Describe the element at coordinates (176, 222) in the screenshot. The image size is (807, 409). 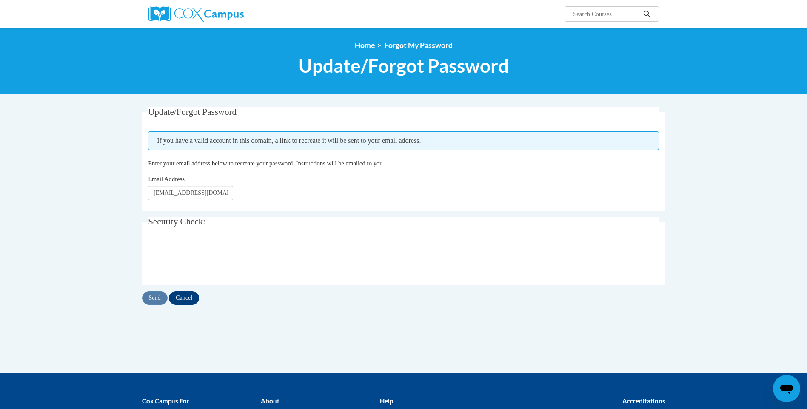
I see `span: Security Check:` at that location.